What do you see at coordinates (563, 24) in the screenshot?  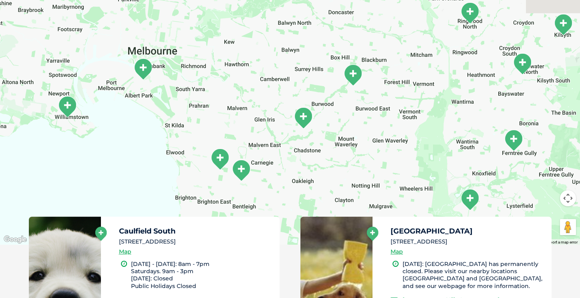 I see `div: Kilsyth` at bounding box center [563, 24].